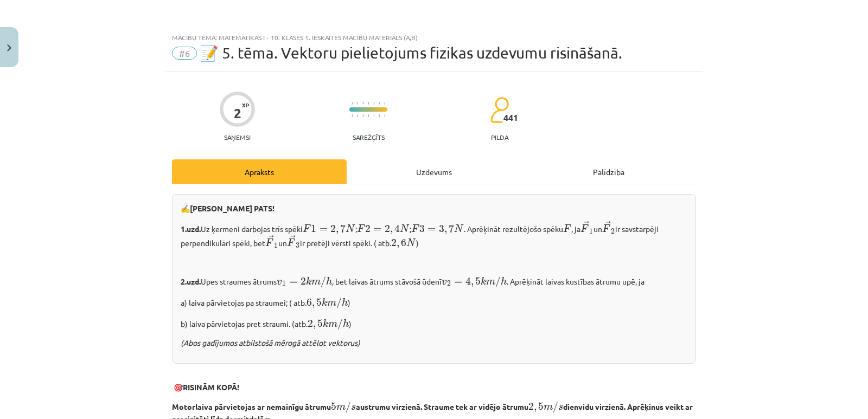  Describe the element at coordinates (510, 118) in the screenshot. I see `span: 441` at that location.